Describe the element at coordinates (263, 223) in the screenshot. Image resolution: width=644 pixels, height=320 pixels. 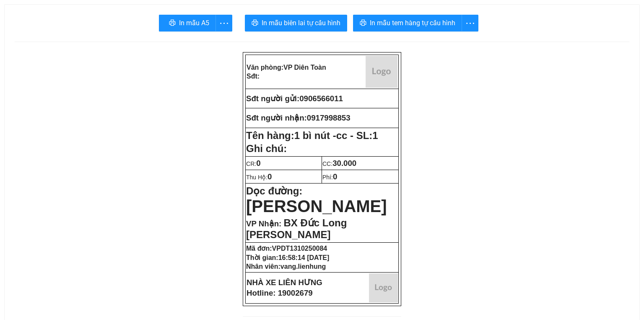
I see `span: VP Nhận:` at that location.